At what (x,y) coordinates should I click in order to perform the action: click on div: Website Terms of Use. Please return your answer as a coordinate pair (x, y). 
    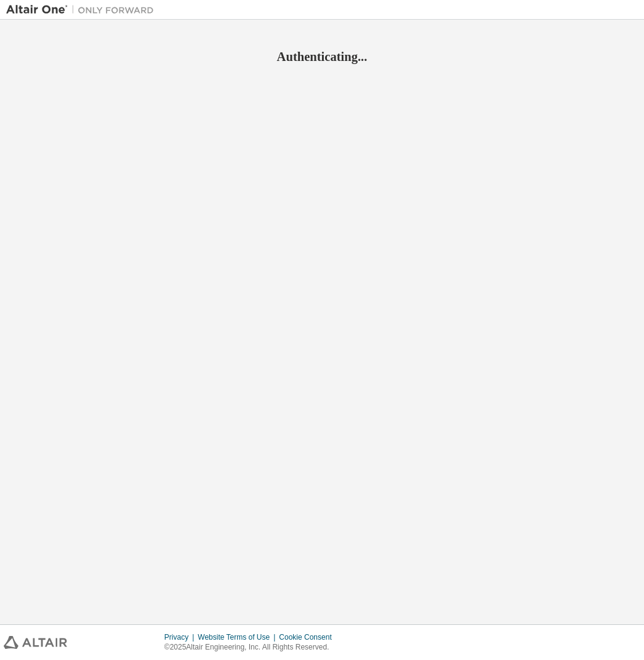
    Looking at the image, I should click on (238, 637).